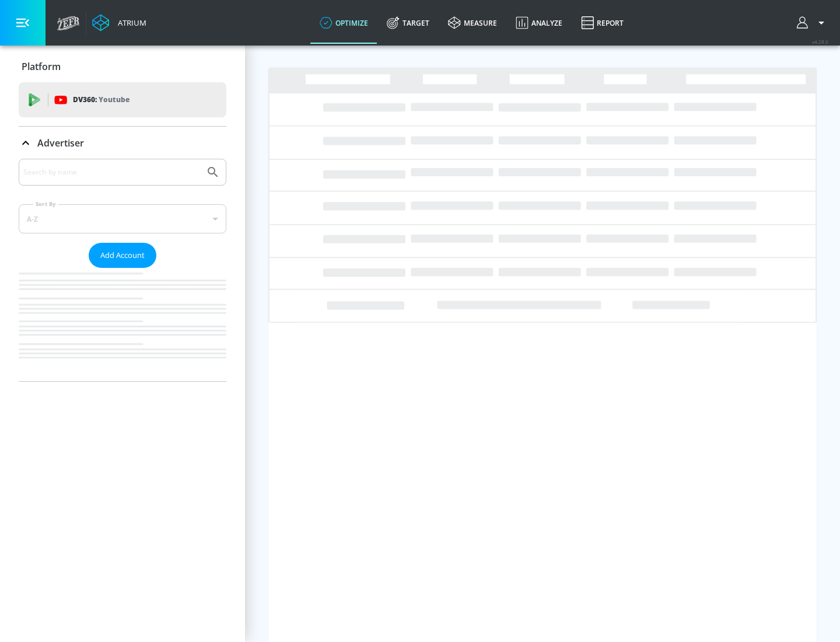 The height and width of the screenshot is (642, 840). Describe the element at coordinates (119, 23) in the screenshot. I see `a: Atrium` at that location.